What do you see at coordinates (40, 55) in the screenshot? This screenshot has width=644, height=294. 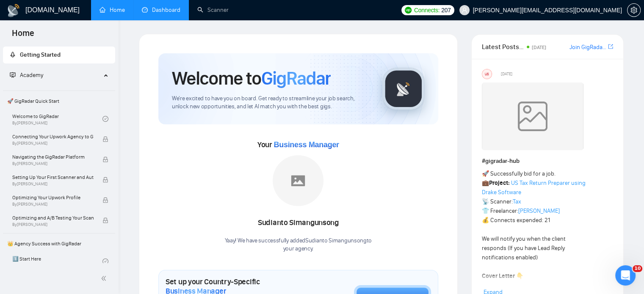 I see `span: Getting Started` at bounding box center [40, 55].